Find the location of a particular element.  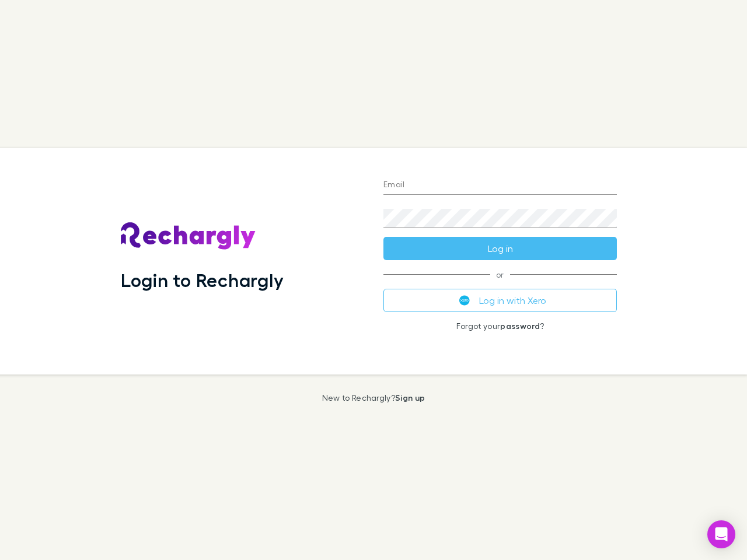

span: or is located at coordinates (500, 274).